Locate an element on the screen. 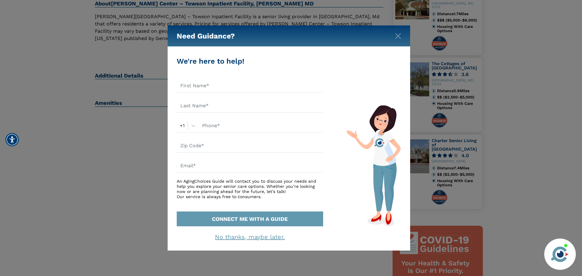 This screenshot has height=276, width=582. img: modal-close.svg is located at coordinates (398, 36).